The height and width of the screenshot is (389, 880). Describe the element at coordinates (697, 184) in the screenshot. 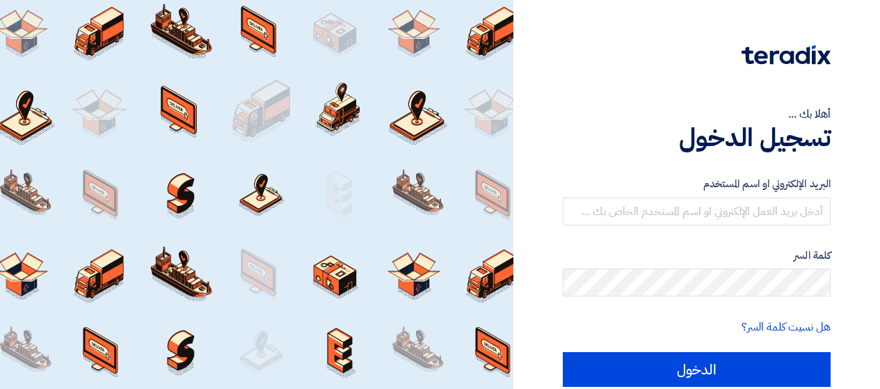

I see `label: البريد الإلكتروني او اسم المستخدم` at that location.